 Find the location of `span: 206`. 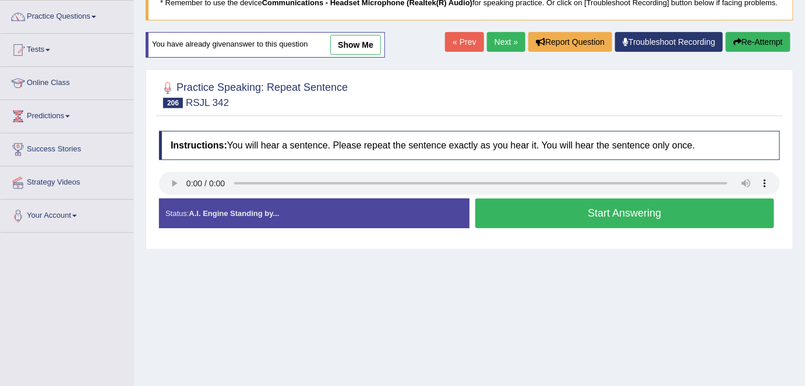

span: 206 is located at coordinates (173, 103).